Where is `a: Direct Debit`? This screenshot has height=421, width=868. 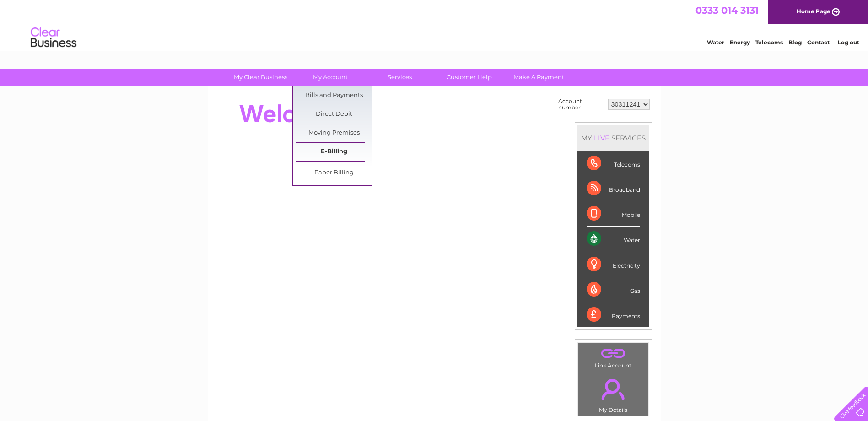
a: Direct Debit is located at coordinates (334, 115).